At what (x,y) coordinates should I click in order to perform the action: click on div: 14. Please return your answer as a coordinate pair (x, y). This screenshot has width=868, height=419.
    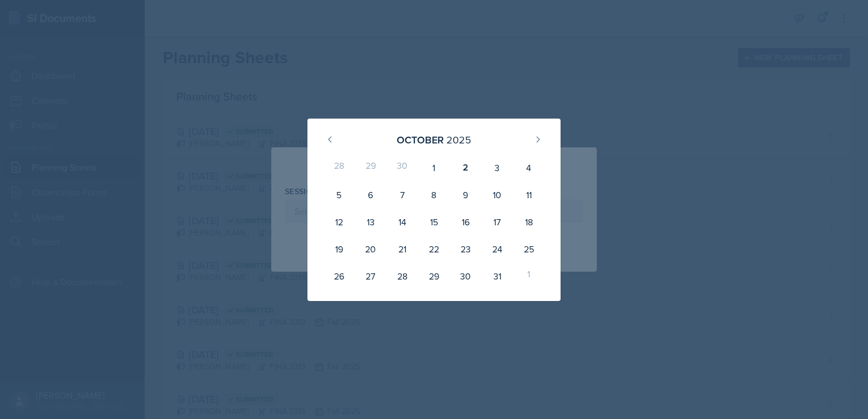
    Looking at the image, I should click on (402, 222).